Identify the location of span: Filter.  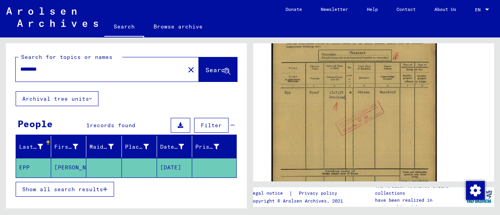
(211, 125).